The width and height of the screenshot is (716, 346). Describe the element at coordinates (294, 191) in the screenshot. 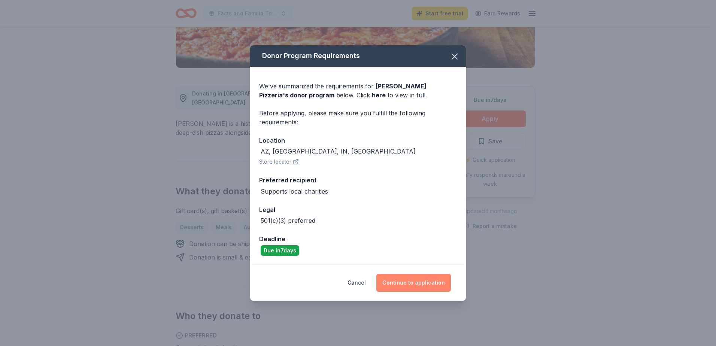

I see `div: Supports local charities` at that location.